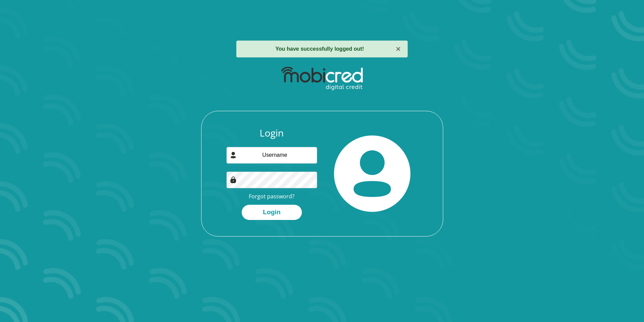 The height and width of the screenshot is (322, 644). I want to click on h3: Login, so click(271, 134).